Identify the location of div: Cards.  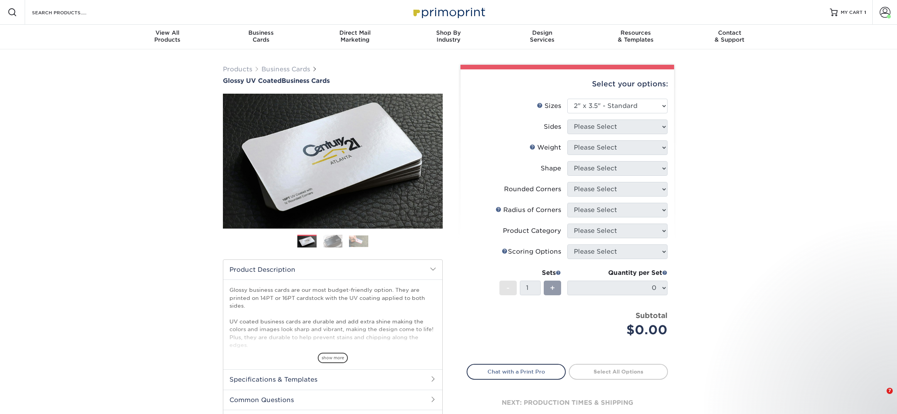
(261, 36).